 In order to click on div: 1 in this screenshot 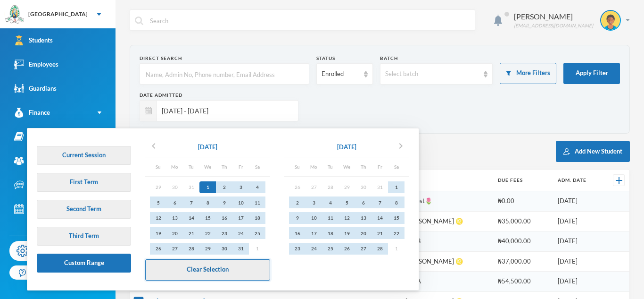, I will do `click(396, 187)`.